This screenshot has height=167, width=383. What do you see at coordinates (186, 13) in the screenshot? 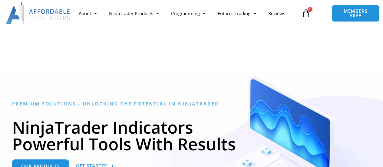
I see `nav: Menu` at bounding box center [186, 13].